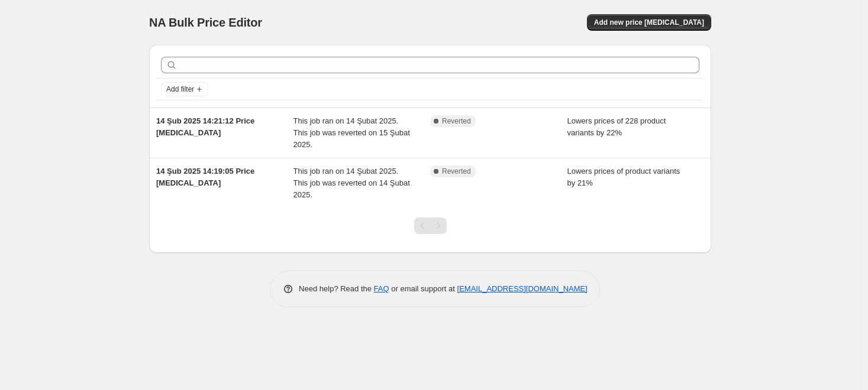 The height and width of the screenshot is (390, 868). Describe the element at coordinates (617, 127) in the screenshot. I see `span: Lowers prices of 228 product variants by 22%` at that location.